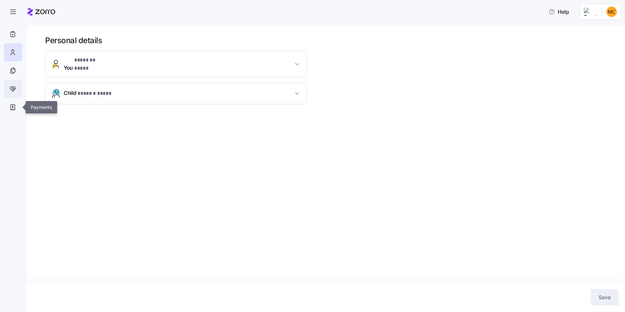 The image size is (625, 312). I want to click on img: fdc5d19c5d1589b634df8060e2c6b113, so click(612, 12).